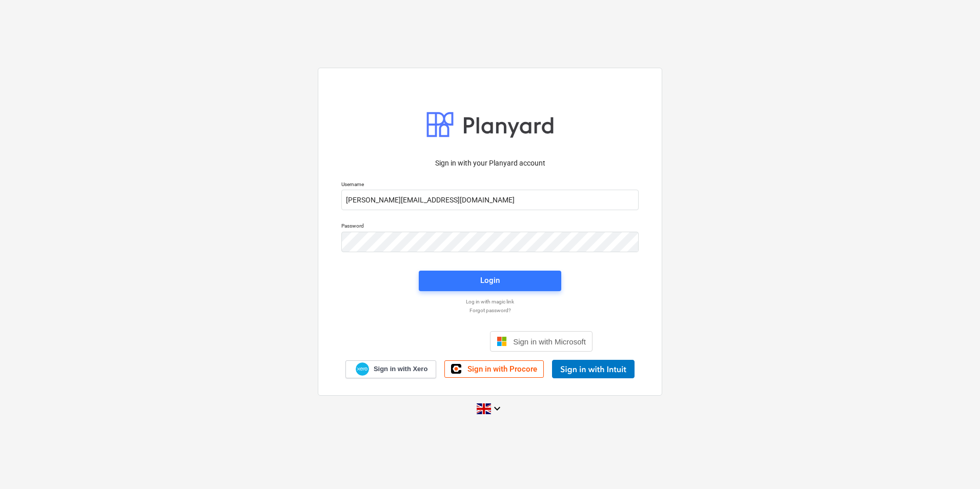 The image size is (980, 489). I want to click on span: Sign in with Xero, so click(400, 369).